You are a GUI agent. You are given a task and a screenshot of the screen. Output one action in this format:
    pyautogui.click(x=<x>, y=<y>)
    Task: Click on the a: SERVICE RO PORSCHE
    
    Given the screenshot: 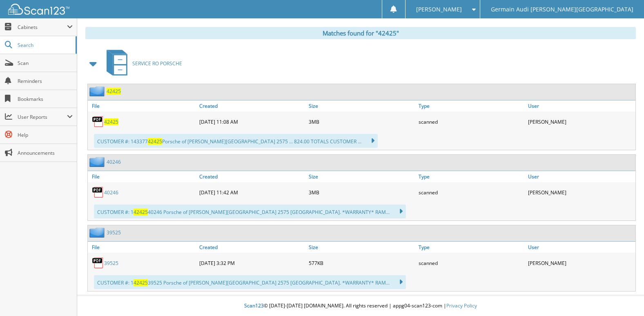 What is the action you would take?
    pyautogui.click(x=142, y=63)
    